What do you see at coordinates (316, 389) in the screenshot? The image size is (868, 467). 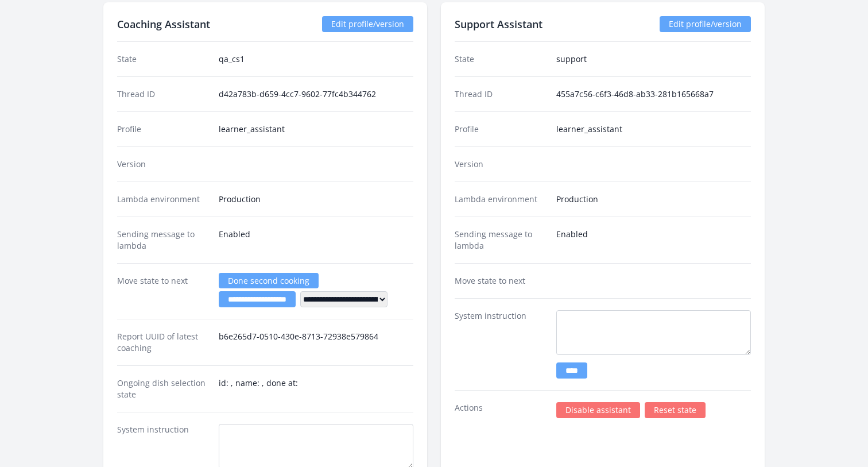 I see `dd: id: , name: , done at:` at bounding box center [316, 389].